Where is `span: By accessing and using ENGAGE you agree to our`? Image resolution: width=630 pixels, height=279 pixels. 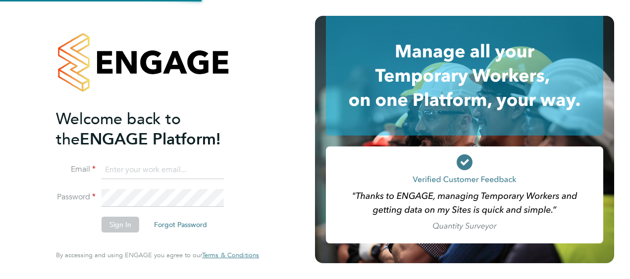
span: By accessing and using ENGAGE you agree to our is located at coordinates (157, 255).